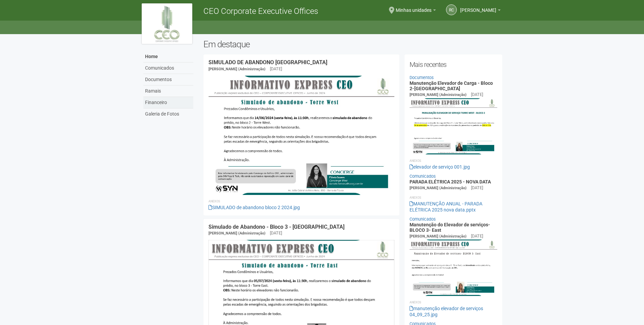  What do you see at coordinates (168, 57) in the screenshot?
I see `a: Home` at bounding box center [168, 57].